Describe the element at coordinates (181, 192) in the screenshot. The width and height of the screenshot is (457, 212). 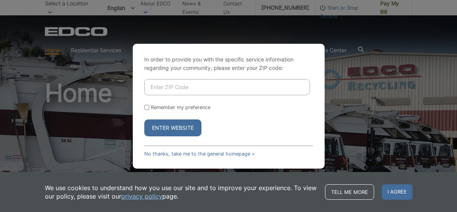
I see `p: We use cookies to understand how you use our site and to improve your experience. To view our pol...` at that location.